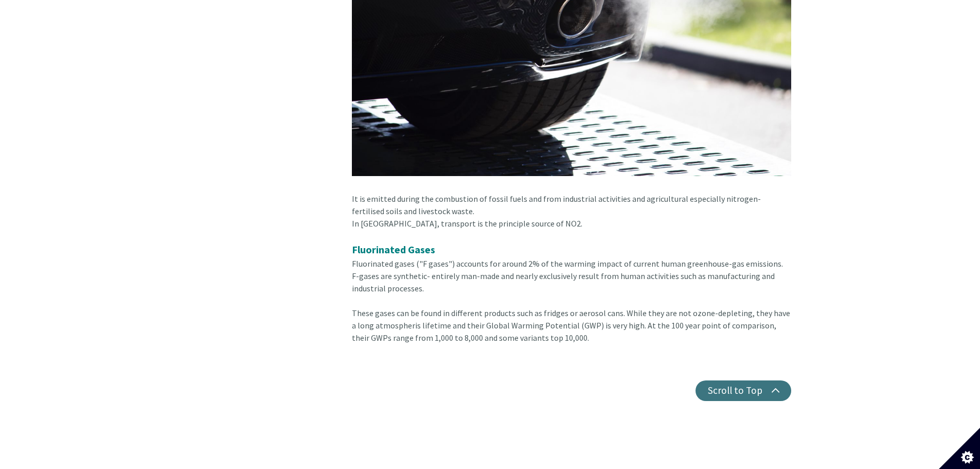 Image resolution: width=980 pixels, height=469 pixels. I want to click on div: These gases can be found in different products such as fridges or aerosol cans. While they are no..., so click(571, 326).